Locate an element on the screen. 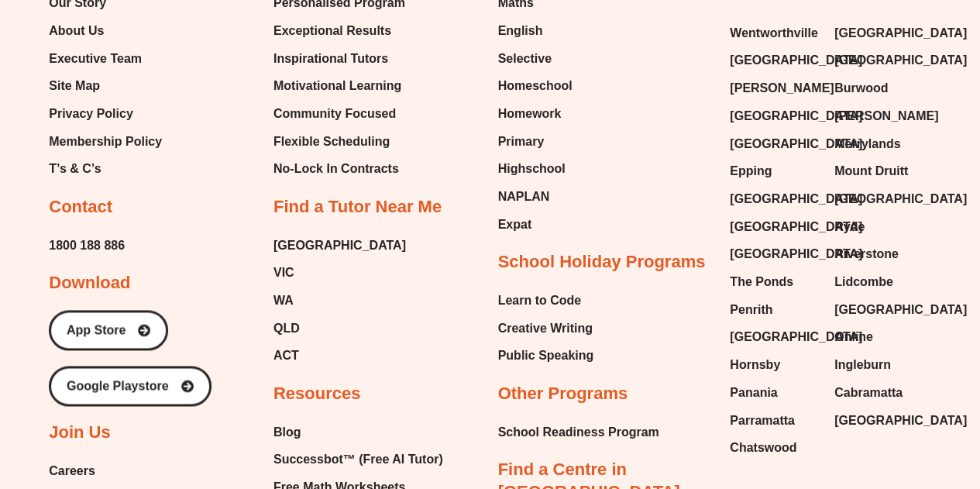 The height and width of the screenshot is (489, 980). h2: Contact is located at coordinates (80, 207).